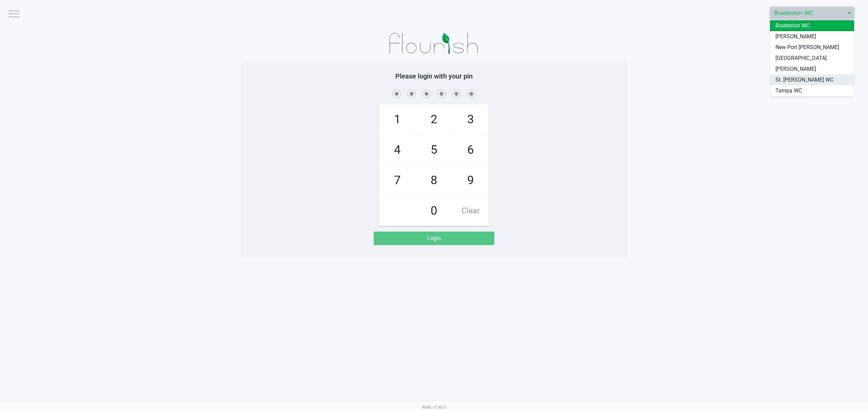  I want to click on span: Clear, so click(471, 211).